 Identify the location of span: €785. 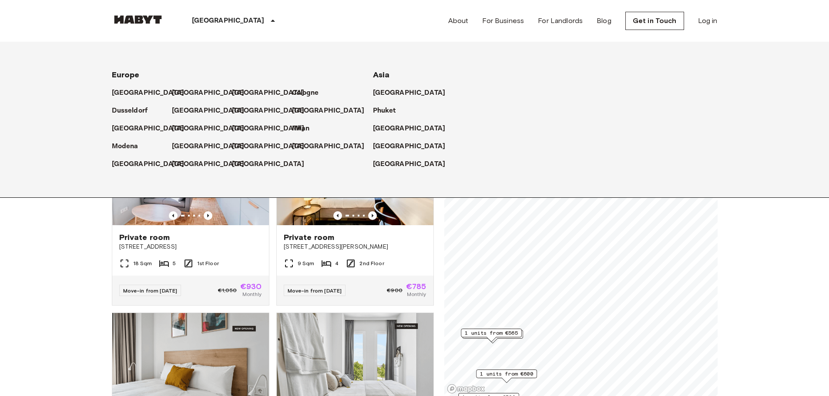
(416, 287).